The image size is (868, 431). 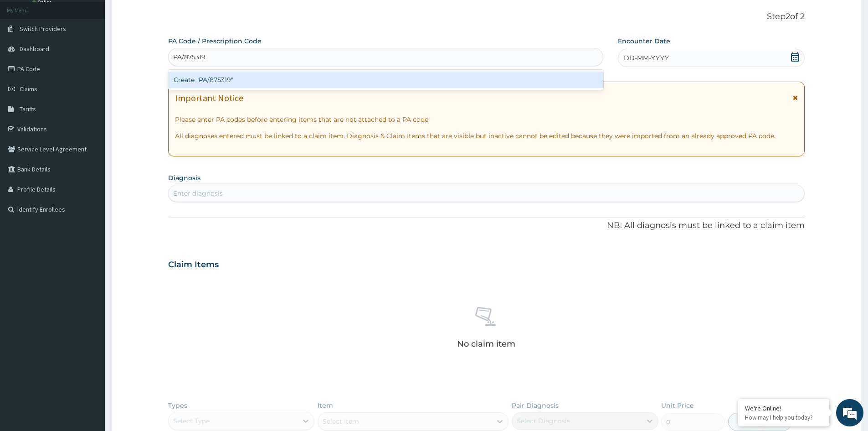 What do you see at coordinates (386, 80) in the screenshot?
I see `div: Create "PA/875319"` at bounding box center [386, 80].